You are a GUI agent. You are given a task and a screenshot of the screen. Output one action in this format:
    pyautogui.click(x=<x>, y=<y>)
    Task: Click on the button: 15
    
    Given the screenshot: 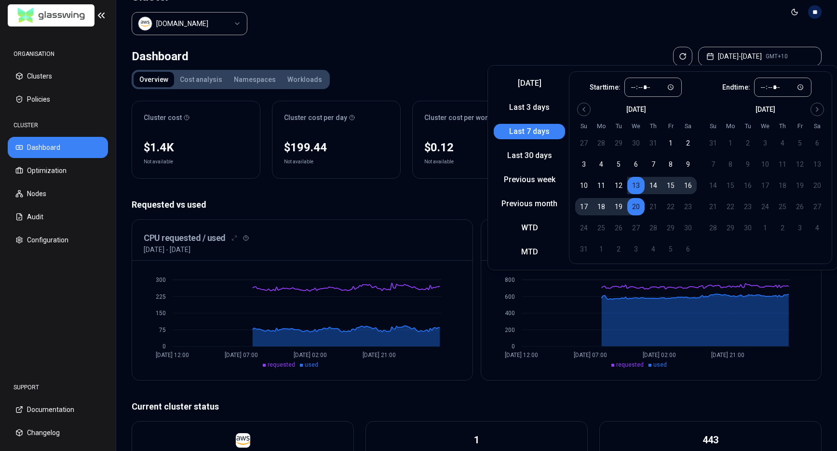 What is the action you would take?
    pyautogui.click(x=670, y=186)
    